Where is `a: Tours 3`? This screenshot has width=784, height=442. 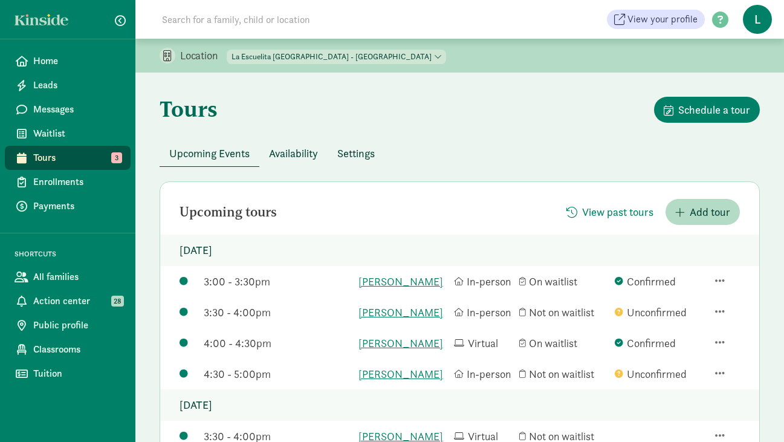 a: Tours 3 is located at coordinates (68, 158).